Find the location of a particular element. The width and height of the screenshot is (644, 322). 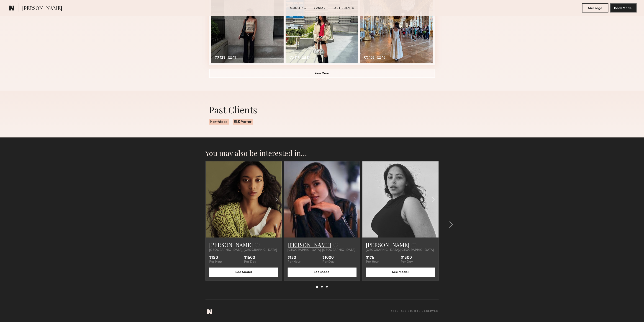

div: 15 is located at coordinates (384, 58).